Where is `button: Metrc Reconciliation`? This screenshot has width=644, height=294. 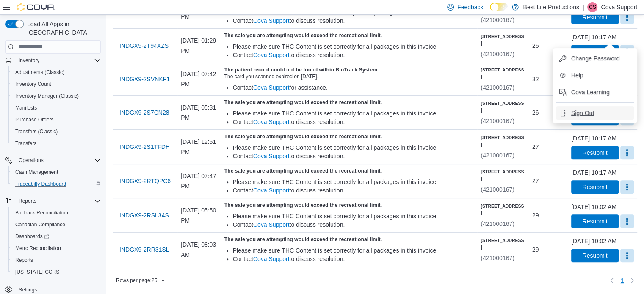
button: Metrc Reconciliation is located at coordinates (56, 249).